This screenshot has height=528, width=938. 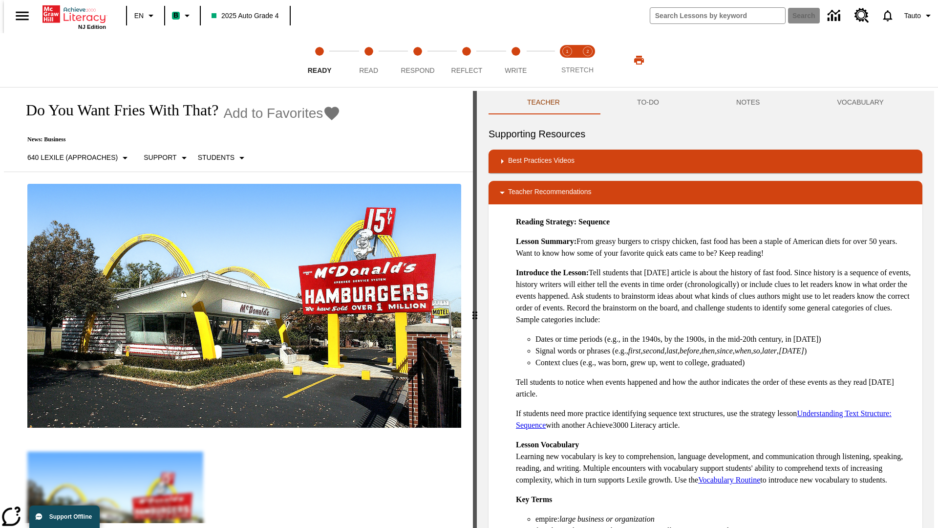 What do you see at coordinates (588, 60) in the screenshot?
I see `button: Stretch Respond step 2 of 2` at bounding box center [588, 60].